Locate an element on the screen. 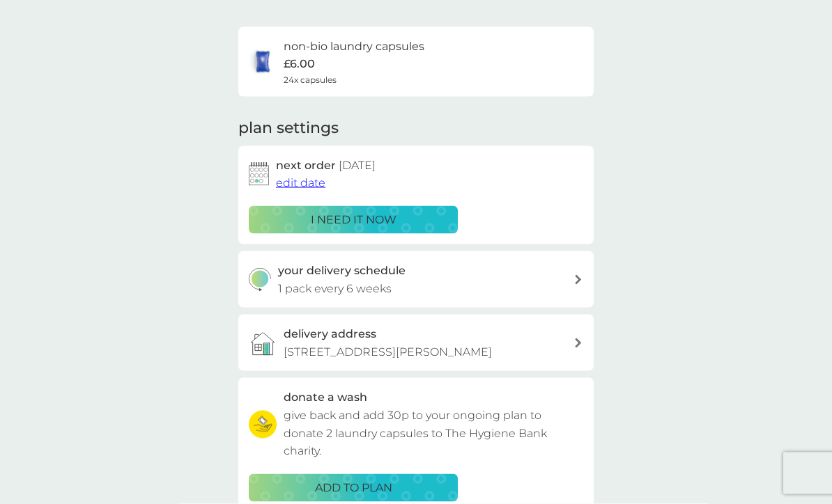  p: i need it now is located at coordinates (353, 220).